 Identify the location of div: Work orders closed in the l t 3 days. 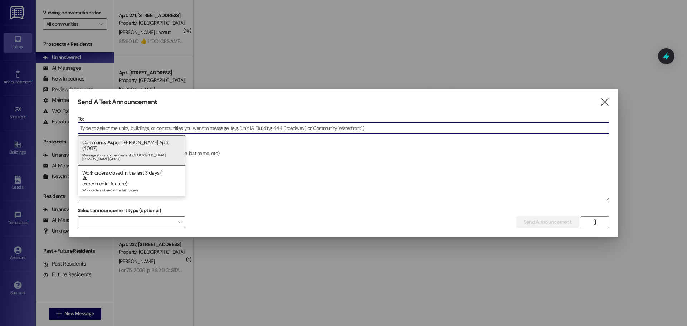
(132, 181).